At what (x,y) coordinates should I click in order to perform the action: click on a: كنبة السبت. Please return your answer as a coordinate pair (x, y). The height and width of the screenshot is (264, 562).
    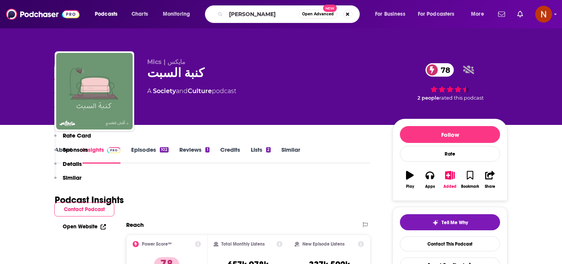
    Looking at the image, I should click on (95, 91).